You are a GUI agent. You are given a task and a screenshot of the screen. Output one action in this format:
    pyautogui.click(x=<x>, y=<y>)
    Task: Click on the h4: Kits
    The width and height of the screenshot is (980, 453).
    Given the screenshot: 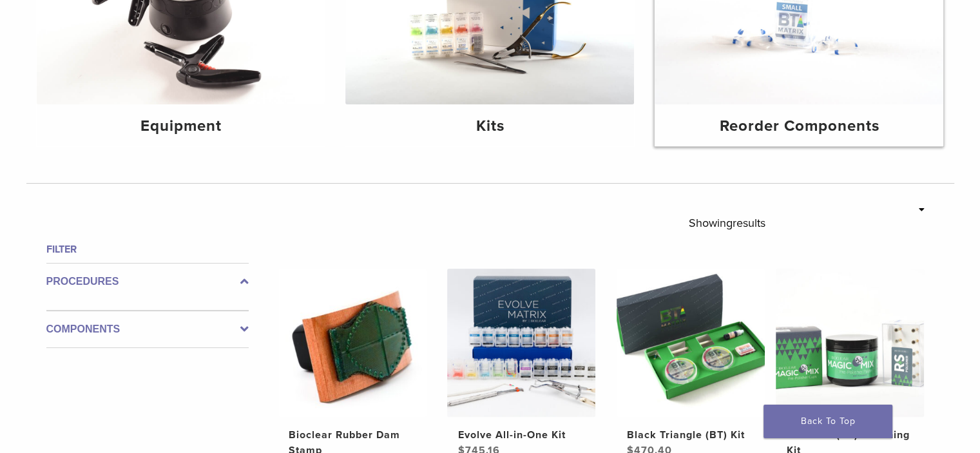 What is the action you would take?
    pyautogui.click(x=490, y=126)
    